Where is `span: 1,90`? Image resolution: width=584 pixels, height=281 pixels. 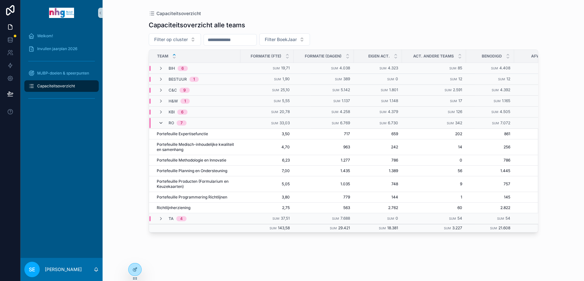 span: 1,90 is located at coordinates (286, 79).